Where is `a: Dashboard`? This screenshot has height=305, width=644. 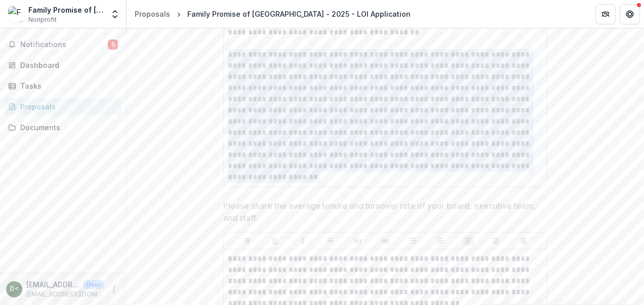
a: Dashboard is located at coordinates (63, 65).